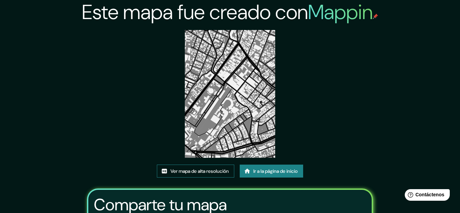  I want to click on font: Contáctenos, so click(30, 8).